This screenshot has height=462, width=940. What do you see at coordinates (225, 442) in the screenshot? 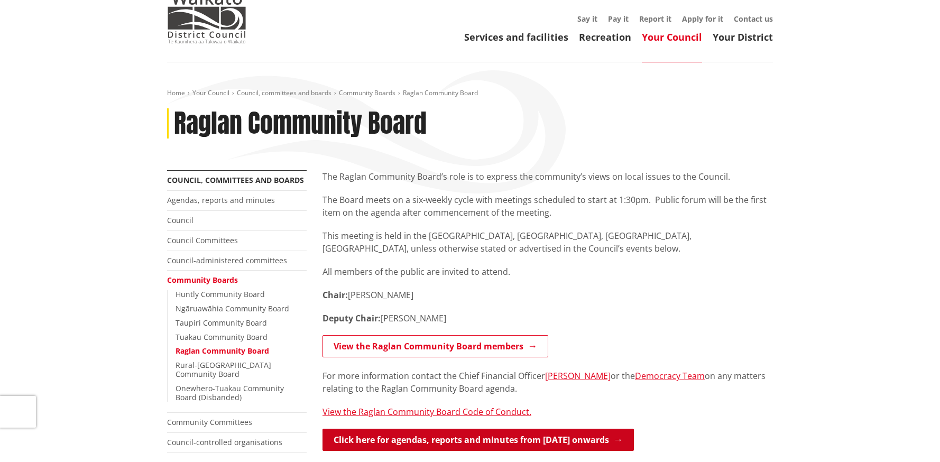
I see `a: Council-controlled organisations` at bounding box center [225, 442].